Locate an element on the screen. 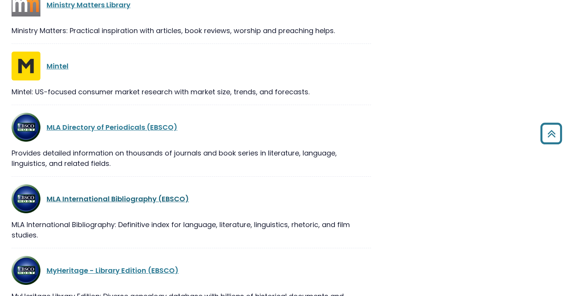 This screenshot has width=567, height=296. div: Provides detailed information on thousands of journals and book series in literature, language, l... is located at coordinates (191, 158).